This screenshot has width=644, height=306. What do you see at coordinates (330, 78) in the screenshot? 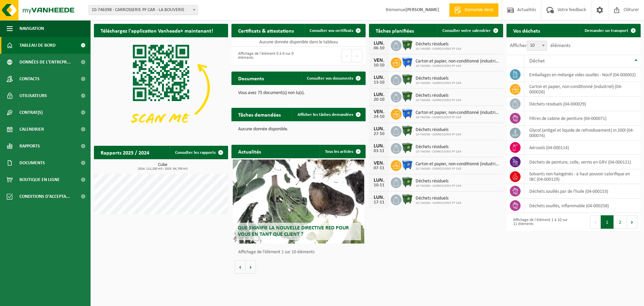
I see `span: Consulter vos documents` at bounding box center [330, 78].